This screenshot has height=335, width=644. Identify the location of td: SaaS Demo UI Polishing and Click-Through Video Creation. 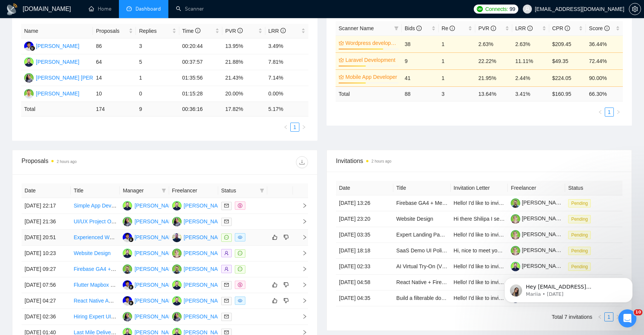
(422, 251).